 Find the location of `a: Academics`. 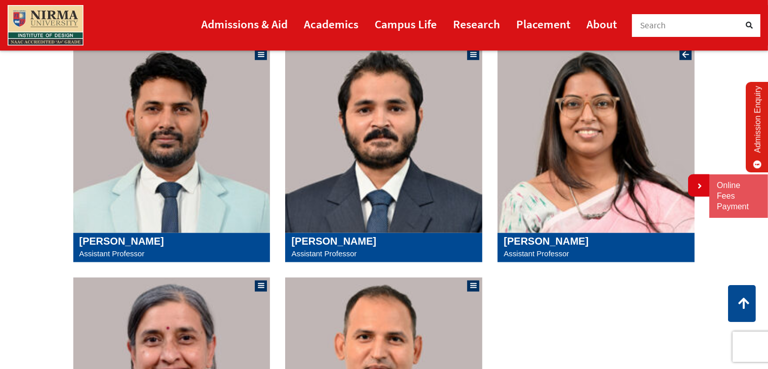

a: Academics is located at coordinates (331, 24).